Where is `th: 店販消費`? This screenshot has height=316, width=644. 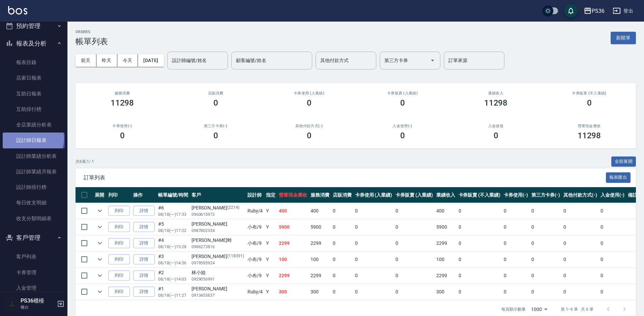
th: 店販消費 is located at coordinates (342, 195).